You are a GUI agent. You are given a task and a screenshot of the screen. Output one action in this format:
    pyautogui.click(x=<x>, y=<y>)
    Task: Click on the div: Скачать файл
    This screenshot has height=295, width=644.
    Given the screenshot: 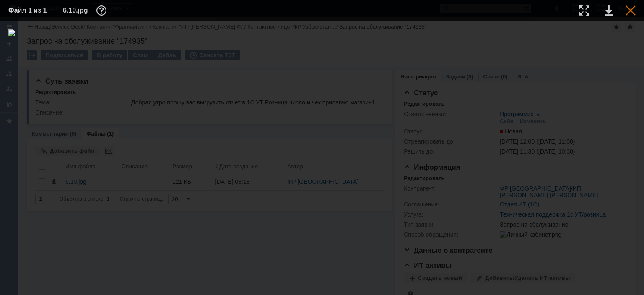 What is the action you would take?
    pyautogui.click(x=609, y=10)
    